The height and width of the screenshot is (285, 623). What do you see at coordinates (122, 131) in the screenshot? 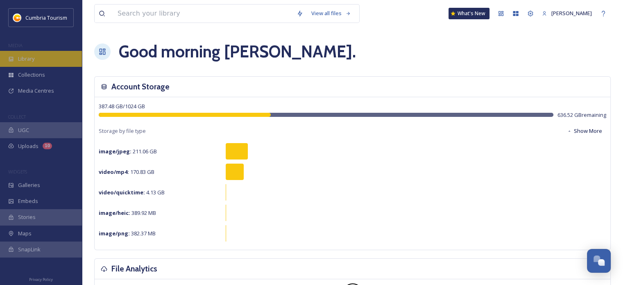
I see `span: Storage by file type` at bounding box center [122, 131].